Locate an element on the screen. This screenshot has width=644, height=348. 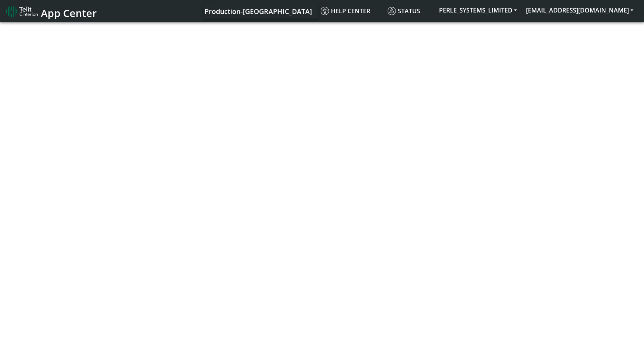
a: Your current platform instance is located at coordinates (258, 11).